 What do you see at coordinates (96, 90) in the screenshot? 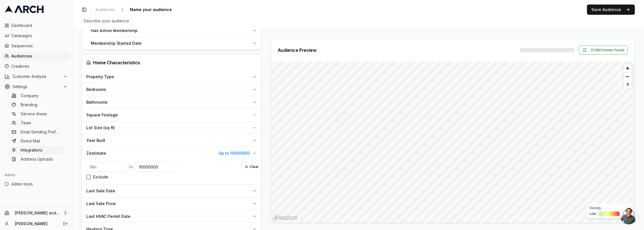
I see `span: Bedrooms` at bounding box center [96, 90].